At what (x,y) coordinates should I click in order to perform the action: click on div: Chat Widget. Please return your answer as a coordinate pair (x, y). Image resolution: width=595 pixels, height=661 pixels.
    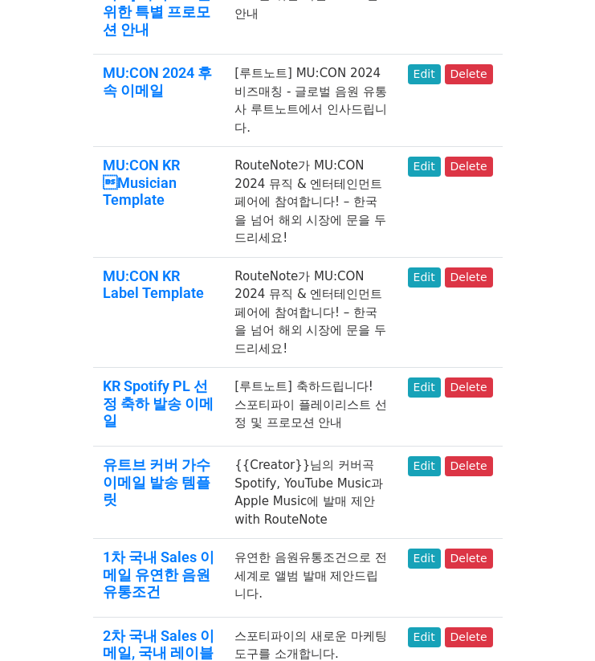
    Looking at the image, I should click on (555, 623).